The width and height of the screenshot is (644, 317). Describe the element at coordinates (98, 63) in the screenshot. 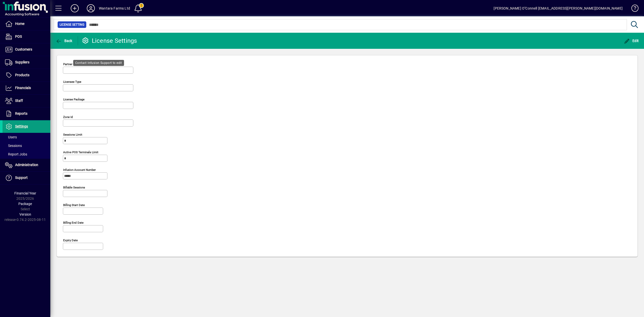

I see `div: Contact Infusion Support to edit` at that location.